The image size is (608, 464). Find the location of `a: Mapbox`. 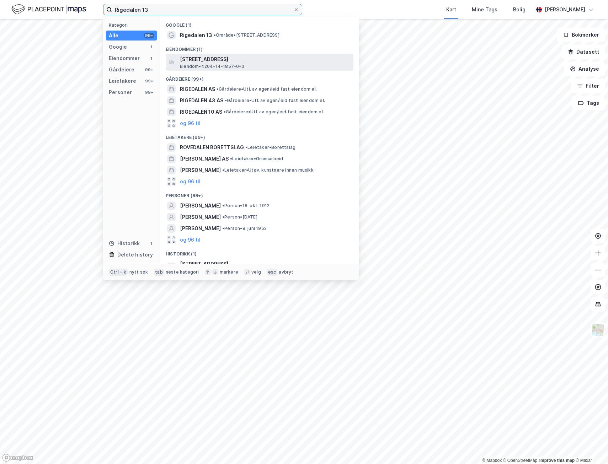

a: Mapbox is located at coordinates (492, 461).